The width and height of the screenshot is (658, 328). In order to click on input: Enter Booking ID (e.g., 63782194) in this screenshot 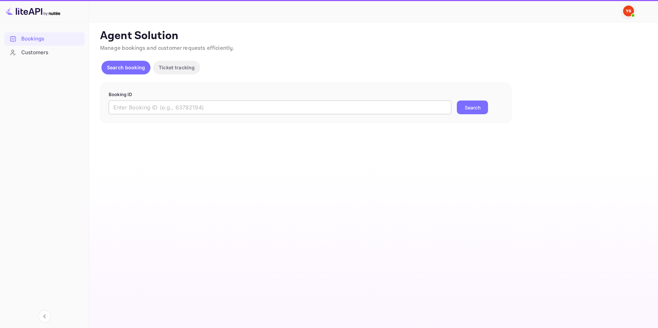, I will do `click(280, 107)`.